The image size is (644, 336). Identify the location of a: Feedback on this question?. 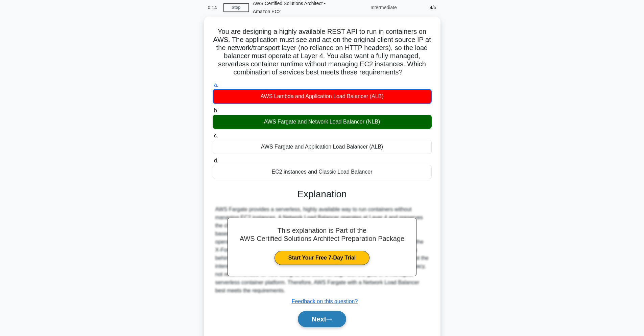
(325, 301).